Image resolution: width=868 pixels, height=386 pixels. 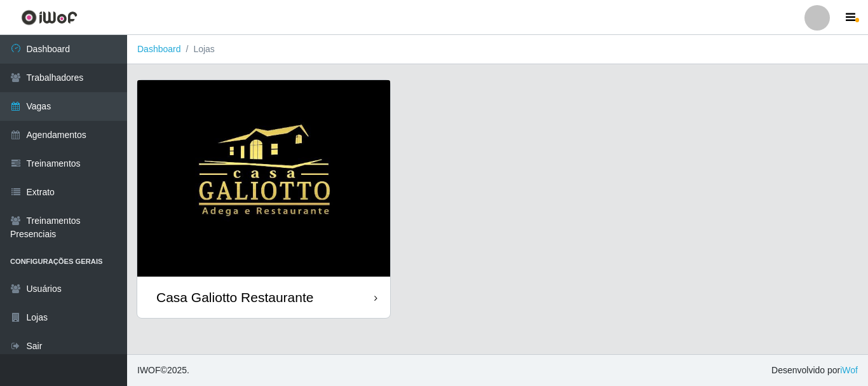 What do you see at coordinates (849, 370) in the screenshot?
I see `a: iWof` at bounding box center [849, 370].